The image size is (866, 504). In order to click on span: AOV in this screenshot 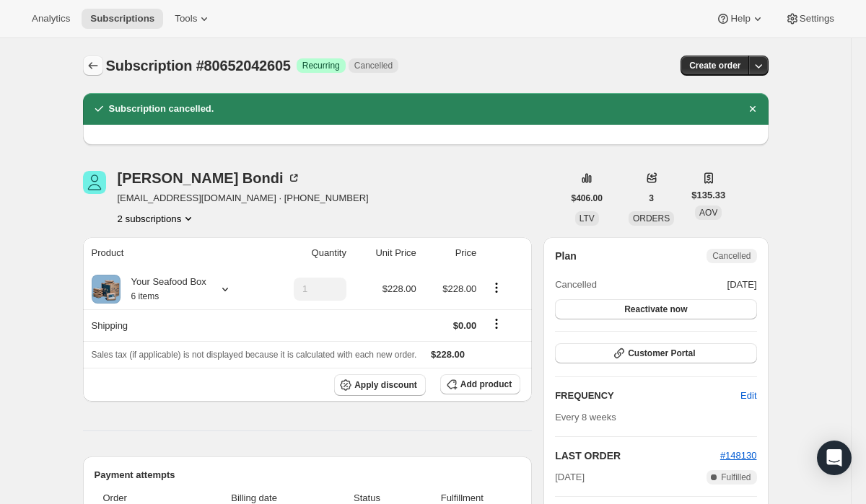, I will do `click(708, 213)`.